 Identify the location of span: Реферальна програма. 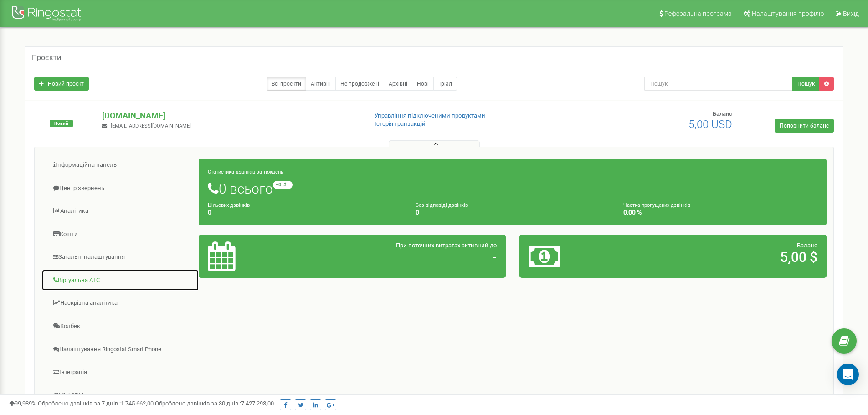
(699, 14).